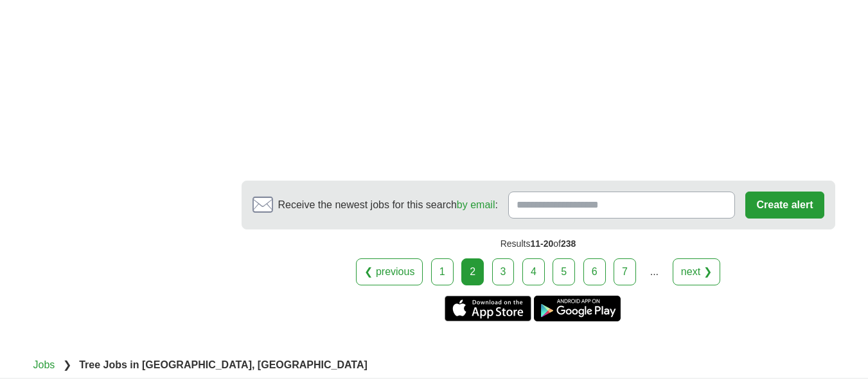 The height and width of the screenshot is (385, 868). I want to click on span: Receive the newest jobs for this search :, so click(388, 204).